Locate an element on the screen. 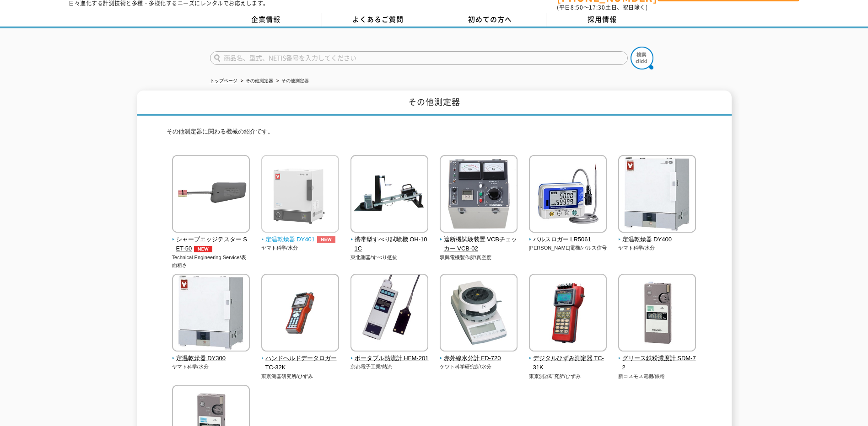  p: ケツト科学研究所/水分 is located at coordinates (478, 367).